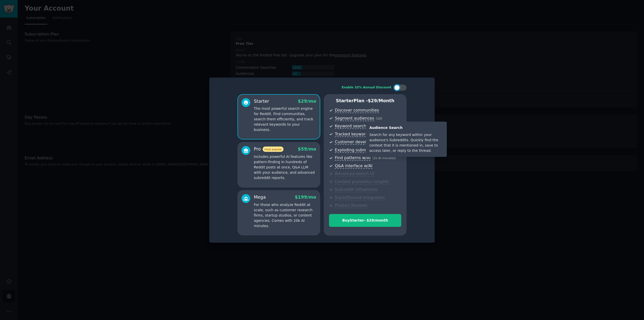 This screenshot has height=320, width=644. Describe the element at coordinates (356, 190) in the screenshot. I see `span: Subreddit influencers` at that location.